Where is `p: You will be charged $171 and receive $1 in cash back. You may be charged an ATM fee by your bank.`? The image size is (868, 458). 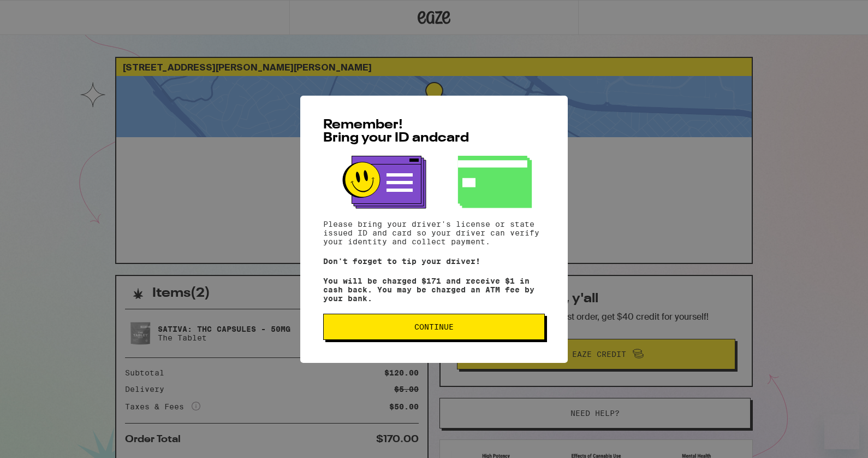 p: You will be charged $171 and receive $1 in cash back. You may be charged an ATM fee by your bank. is located at coordinates (434, 290).